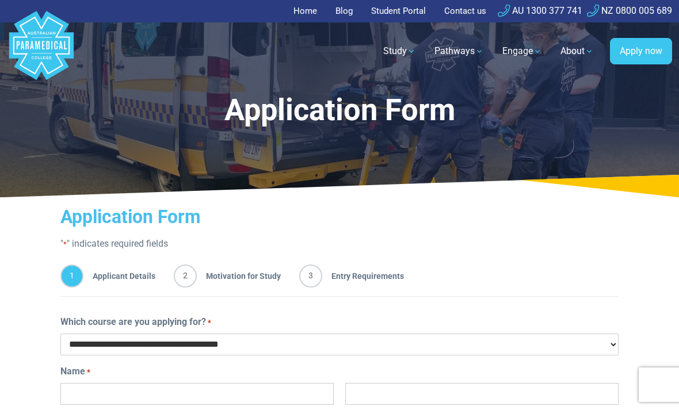 Image resolution: width=679 pixels, height=410 pixels. What do you see at coordinates (185, 276) in the screenshot?
I see `span: 2` at bounding box center [185, 276].